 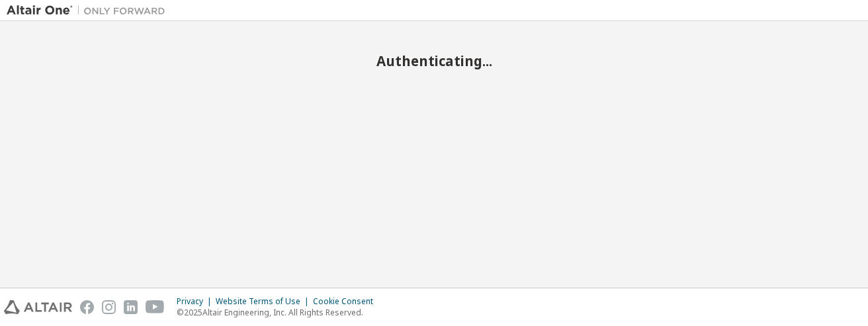 I want to click on img: youtube.svg, so click(x=155, y=307).